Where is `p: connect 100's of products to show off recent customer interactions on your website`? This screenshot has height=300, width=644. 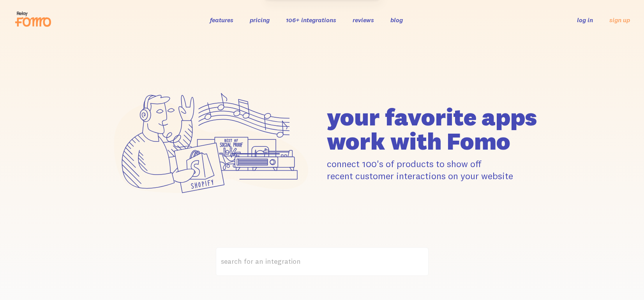
p: connect 100's of products to show off recent customer interactions on your website is located at coordinates (433, 170).